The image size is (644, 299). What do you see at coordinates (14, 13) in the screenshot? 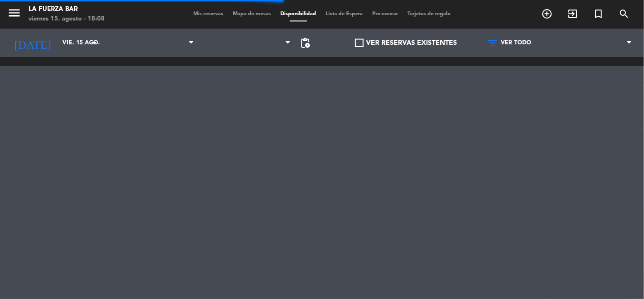
I see `i: menu` at bounding box center [14, 13].